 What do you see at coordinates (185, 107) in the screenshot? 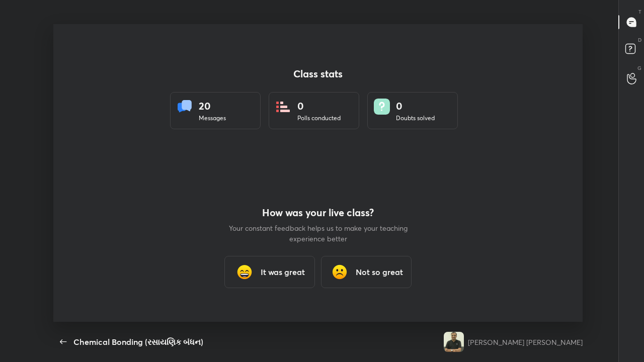
I see `img: statsMessages.856aad98.svg` at bounding box center [185, 107].